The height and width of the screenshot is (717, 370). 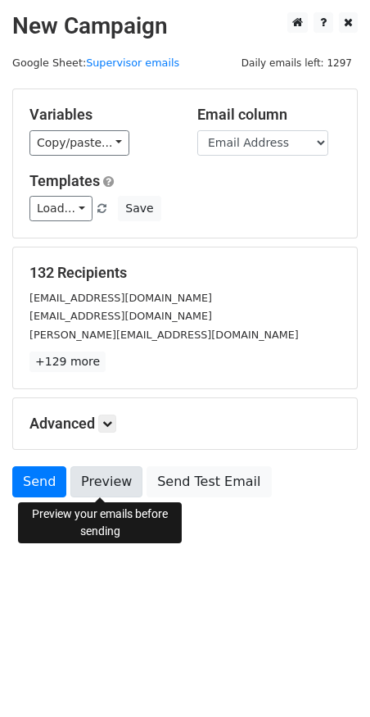 I want to click on h5: Variables, so click(x=101, y=115).